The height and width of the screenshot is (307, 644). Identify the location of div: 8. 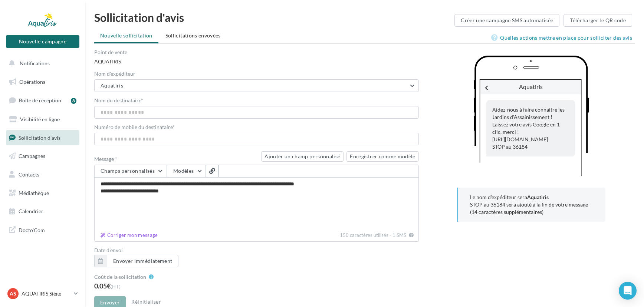
(73, 101).